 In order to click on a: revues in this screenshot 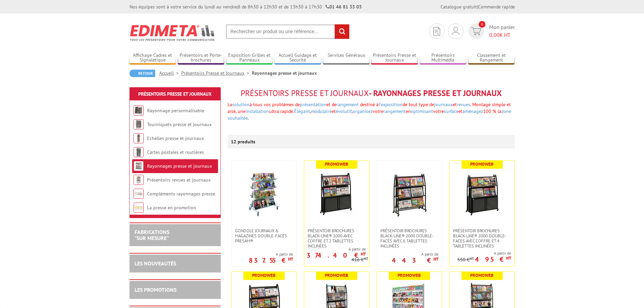, I will do `click(464, 104)`.